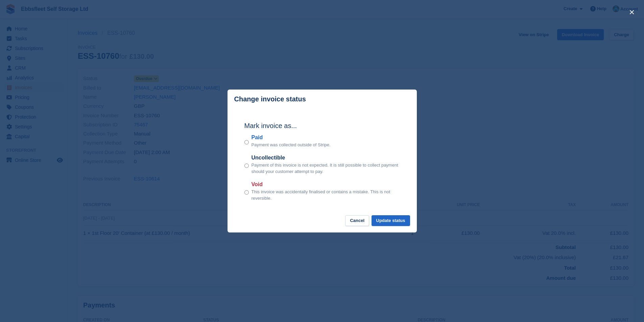 Image resolution: width=644 pixels, height=322 pixels. What do you see at coordinates (325, 158) in the screenshot?
I see `label: Uncollectible` at bounding box center [325, 158].